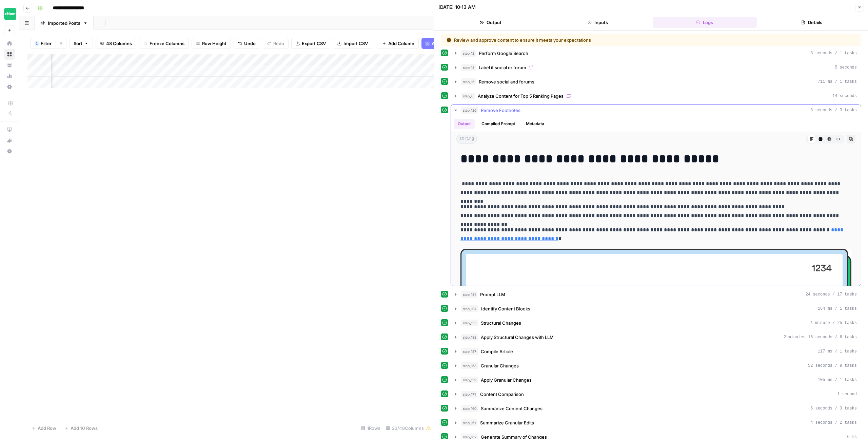 Image resolution: width=868 pixels, height=439 pixels. I want to click on span: step_161, so click(469, 422).